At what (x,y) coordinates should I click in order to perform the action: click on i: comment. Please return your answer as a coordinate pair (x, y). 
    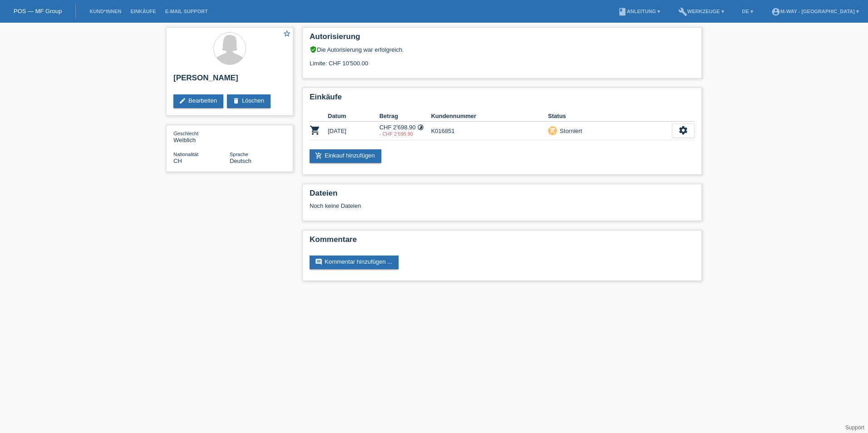
    Looking at the image, I should click on (319, 262).